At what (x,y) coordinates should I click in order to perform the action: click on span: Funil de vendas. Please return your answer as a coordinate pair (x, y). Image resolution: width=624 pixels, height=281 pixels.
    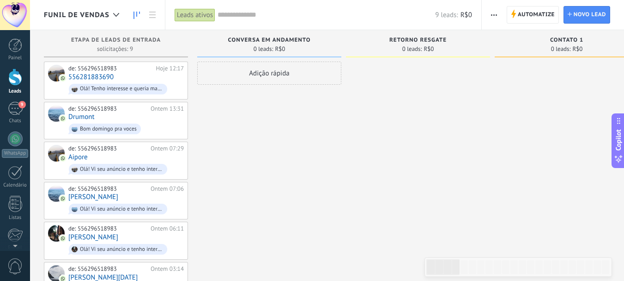
    Looking at the image, I should click on (77, 15).